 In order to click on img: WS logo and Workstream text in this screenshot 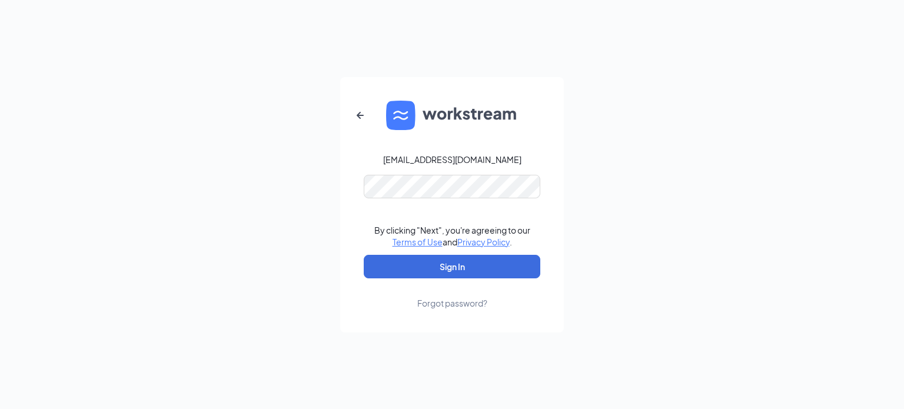, I will do `click(452, 115)`.